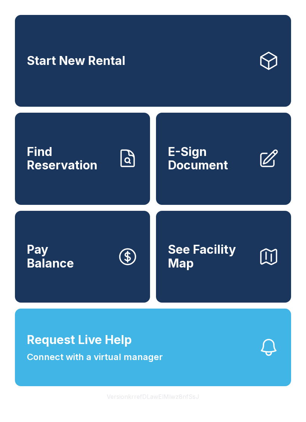 Image resolution: width=306 pixels, height=422 pixels. I want to click on span: Connect with a virtual manager, so click(95, 357).